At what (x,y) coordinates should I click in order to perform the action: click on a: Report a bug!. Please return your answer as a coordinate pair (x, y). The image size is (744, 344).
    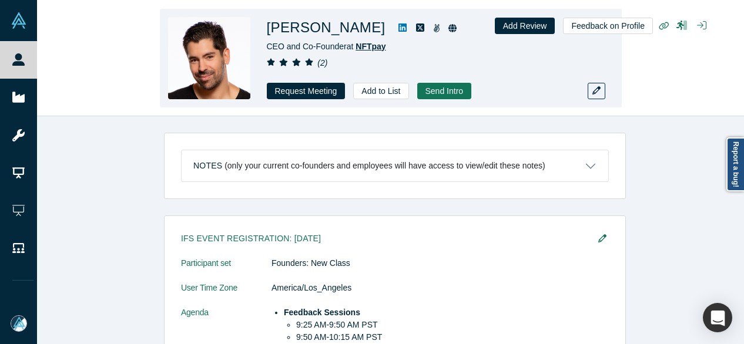
    Looking at the image, I should click on (735, 165).